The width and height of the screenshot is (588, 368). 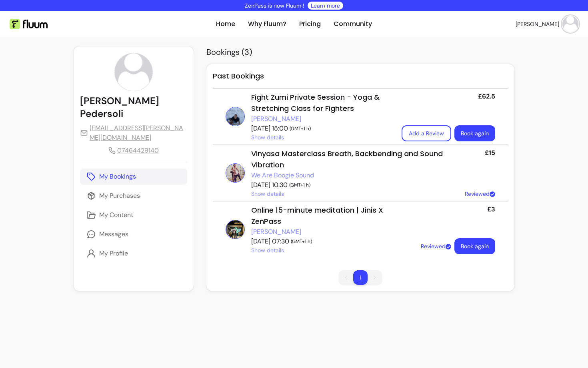 I want to click on img: Picture of Aleksandar Isailovic, so click(x=235, y=117).